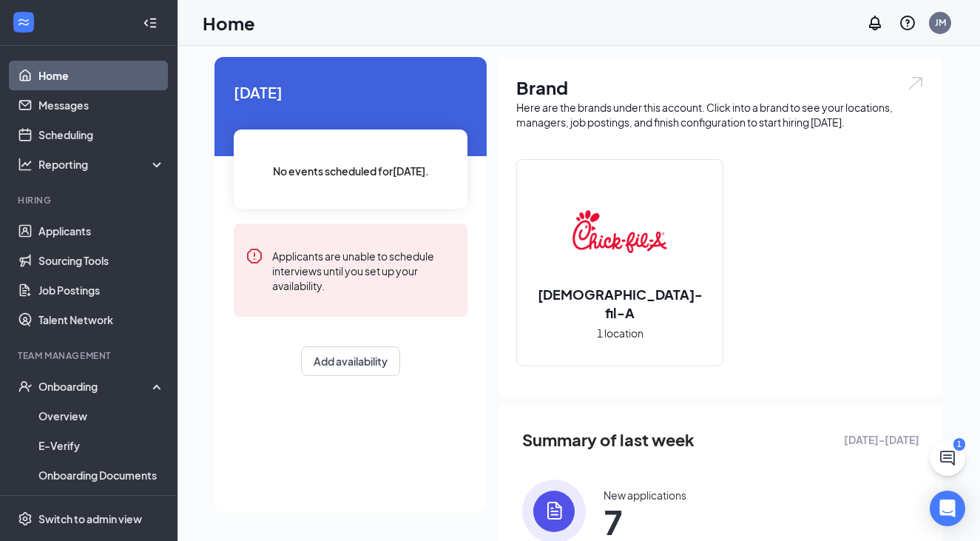 The width and height of the screenshot is (980, 541). Describe the element at coordinates (908, 23) in the screenshot. I see `svg: QuestionInfo` at that location.